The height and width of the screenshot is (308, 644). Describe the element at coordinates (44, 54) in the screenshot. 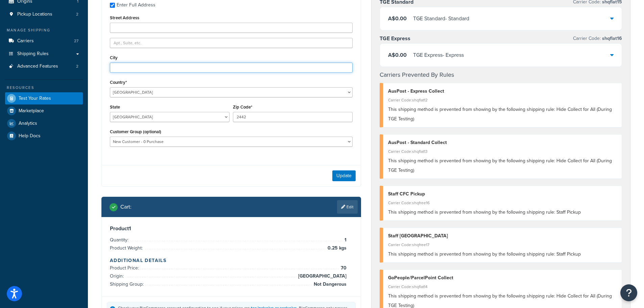

I see `a: Shipping Rules` at that location.